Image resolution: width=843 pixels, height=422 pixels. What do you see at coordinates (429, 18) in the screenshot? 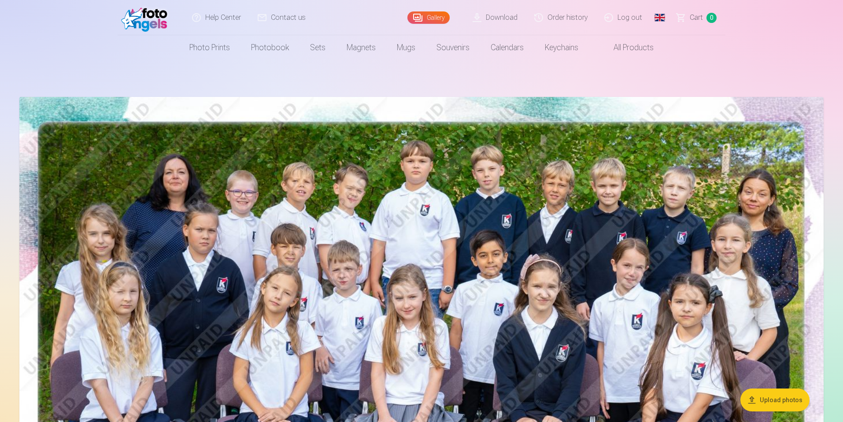
I see `a: Gallery` at bounding box center [429, 18].